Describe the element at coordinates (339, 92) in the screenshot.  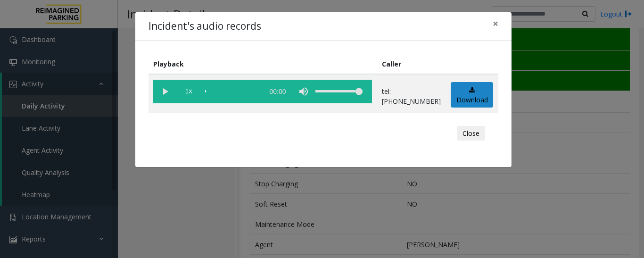
I see `div: volume level` at that location.